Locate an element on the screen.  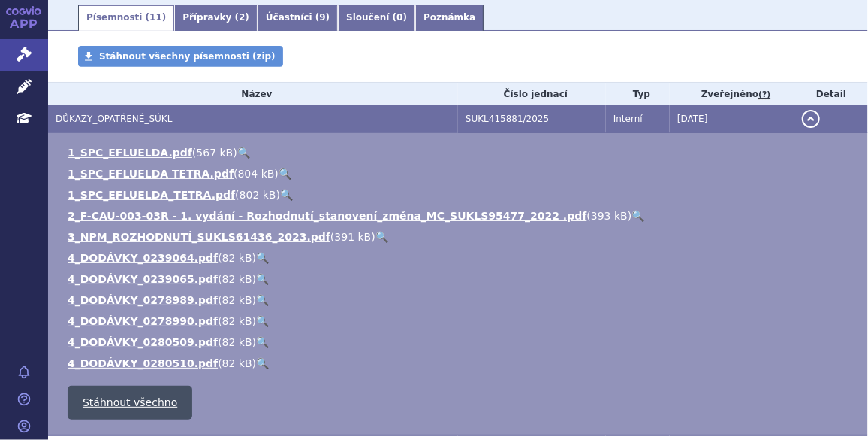
a: 4_DODÁVKY_0278990.pdf is located at coordinates (143, 321).